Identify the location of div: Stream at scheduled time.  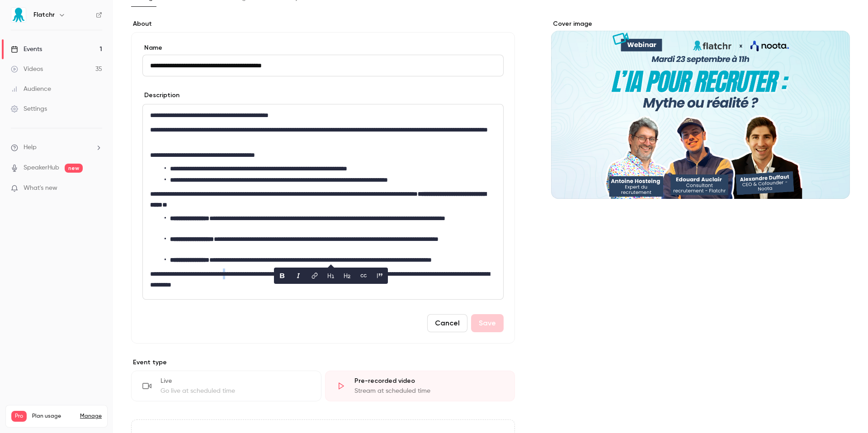
(429, 391).